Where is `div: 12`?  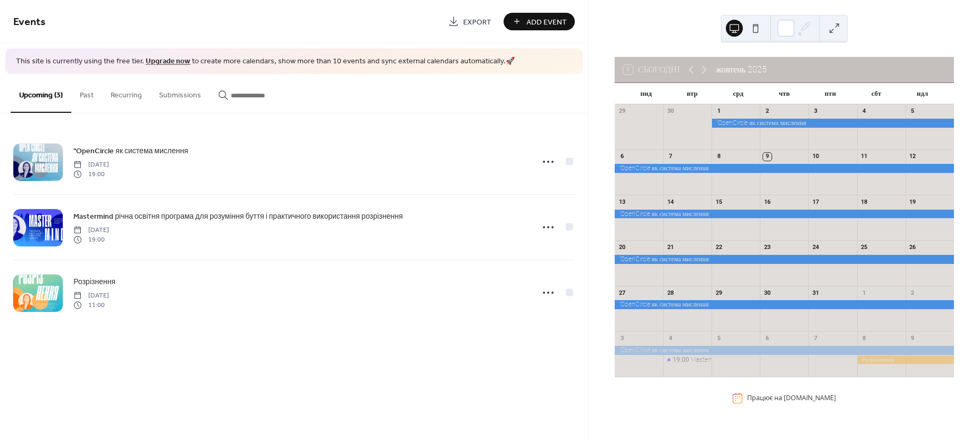 div: 12 is located at coordinates (912, 157).